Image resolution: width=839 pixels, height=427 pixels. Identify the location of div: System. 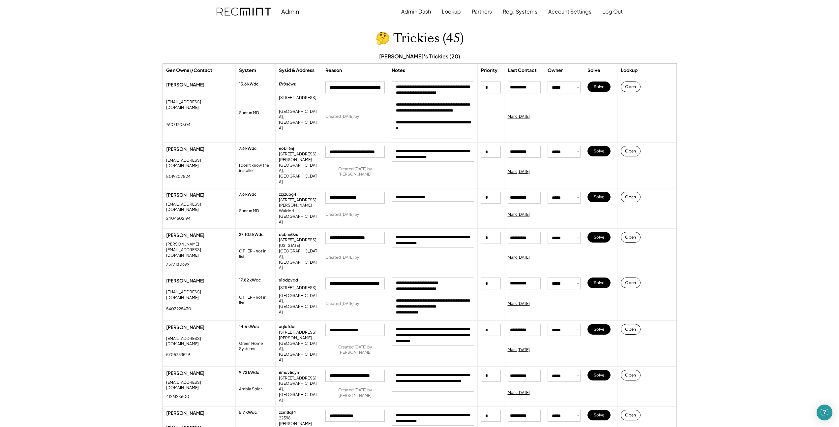
(248, 70).